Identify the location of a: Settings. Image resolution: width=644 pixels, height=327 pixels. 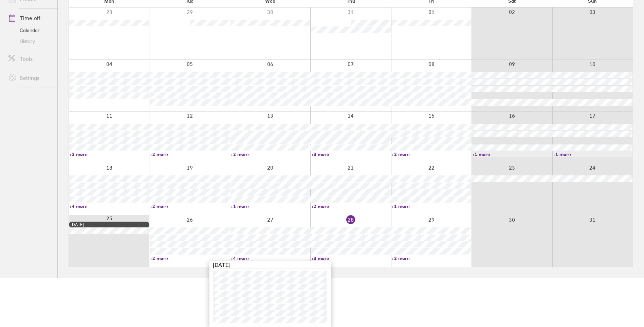
(30, 78).